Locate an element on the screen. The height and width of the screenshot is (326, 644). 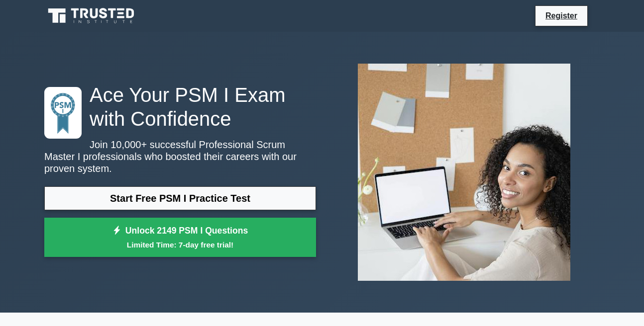
p: Join 10,000+ successful Professional Scrum Master I professionals who boosted their careers with ... is located at coordinates (180, 157).